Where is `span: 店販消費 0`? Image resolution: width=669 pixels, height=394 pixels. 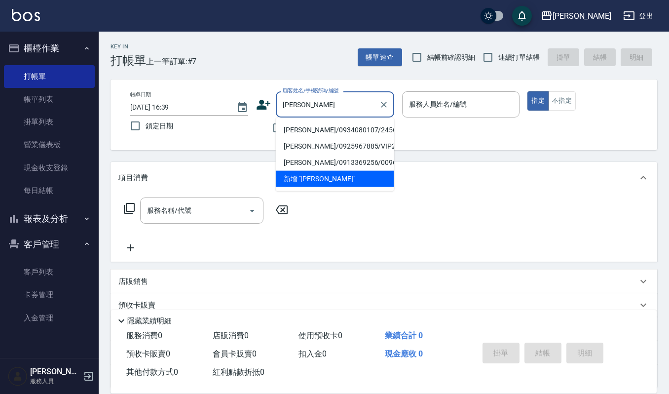 span: 店販消費 0 is located at coordinates (230, 335).